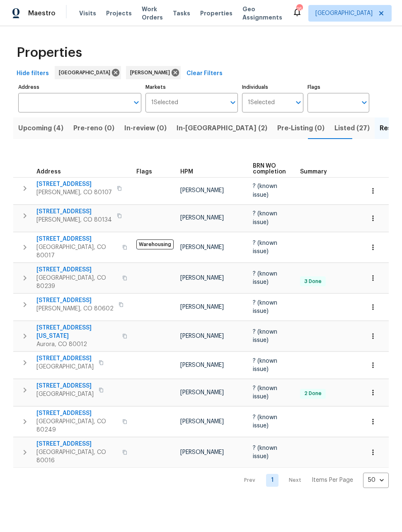  What do you see at coordinates (262, 13) in the screenshot?
I see `span: Geo Assignments` at bounding box center [262, 13].